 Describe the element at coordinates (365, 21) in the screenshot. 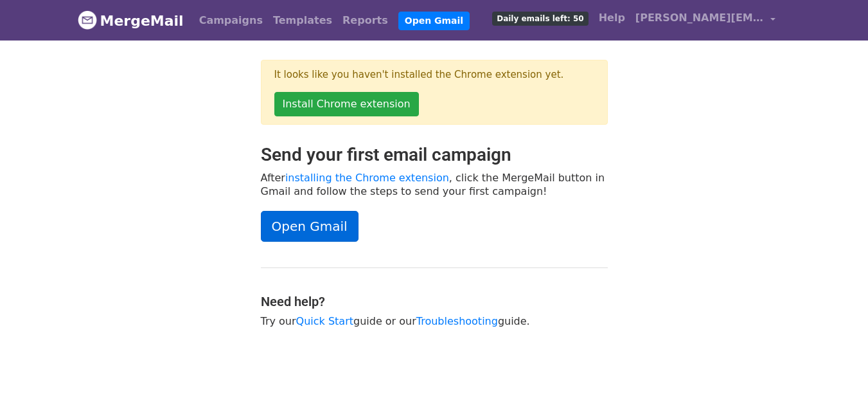

I see `a: Reports` at that location.